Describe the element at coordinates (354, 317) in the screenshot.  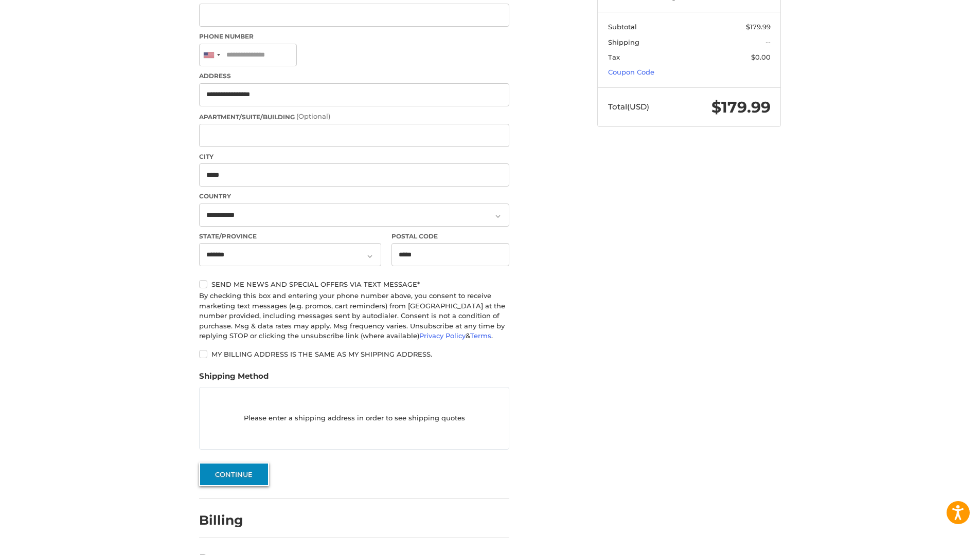
I see `div: By checking this box and entering your phone number above, you consent to receive marketing text ...` at that location.